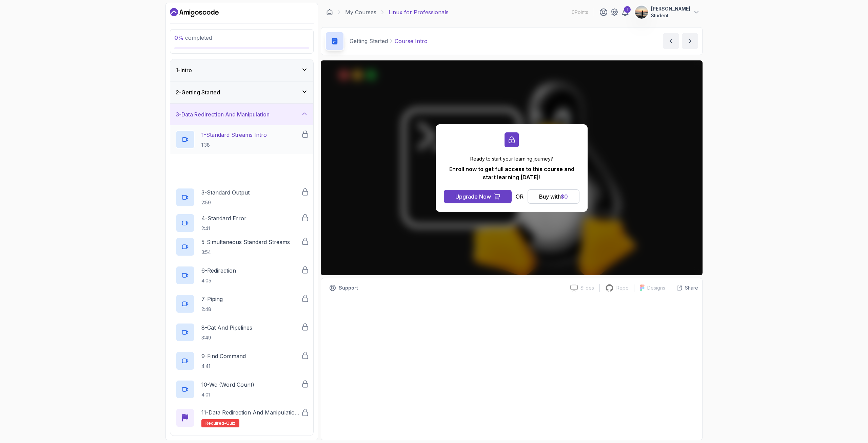 The image size is (868, 443). What do you see at coordinates (242, 223) in the screenshot?
I see `button: 4-Standard Error2:41` at bounding box center [242, 223].